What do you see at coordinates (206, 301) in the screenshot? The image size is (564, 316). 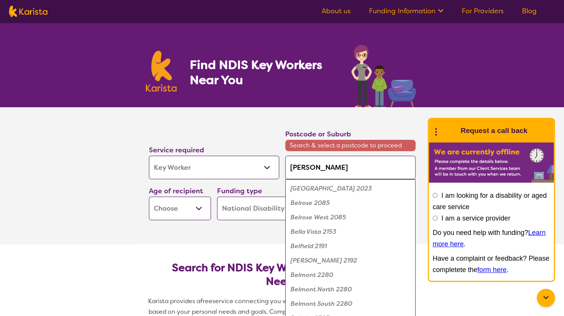 I see `span: free` at bounding box center [206, 301].